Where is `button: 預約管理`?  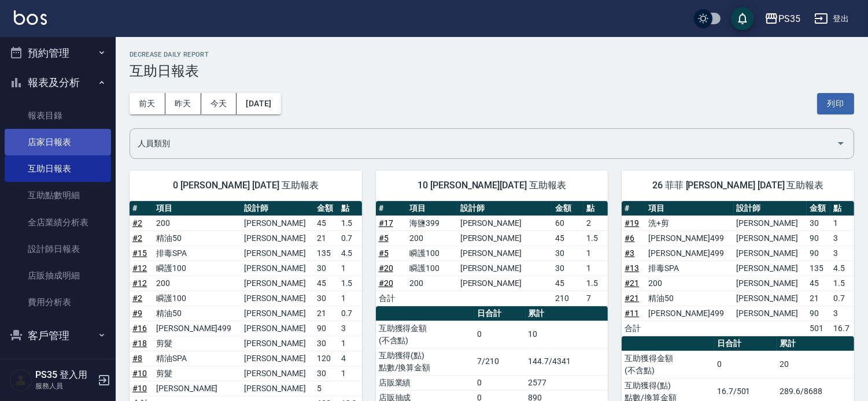 button: 預約管理 is located at coordinates (58, 53).